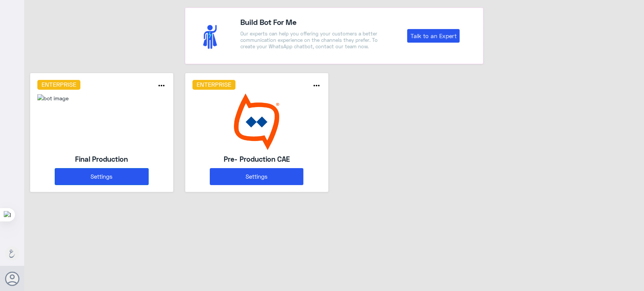 Image resolution: width=644 pixels, height=291 pixels. I want to click on img: 118748111652893, so click(53, 98).